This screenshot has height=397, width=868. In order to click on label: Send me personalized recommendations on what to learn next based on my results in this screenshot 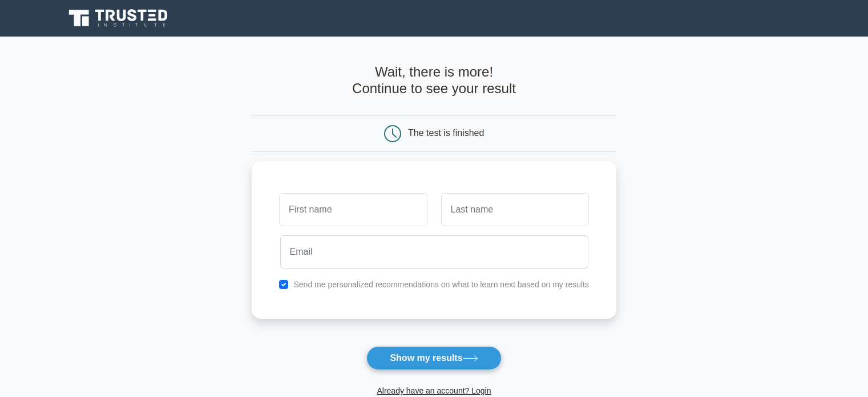, I will do `click(441, 284)`.